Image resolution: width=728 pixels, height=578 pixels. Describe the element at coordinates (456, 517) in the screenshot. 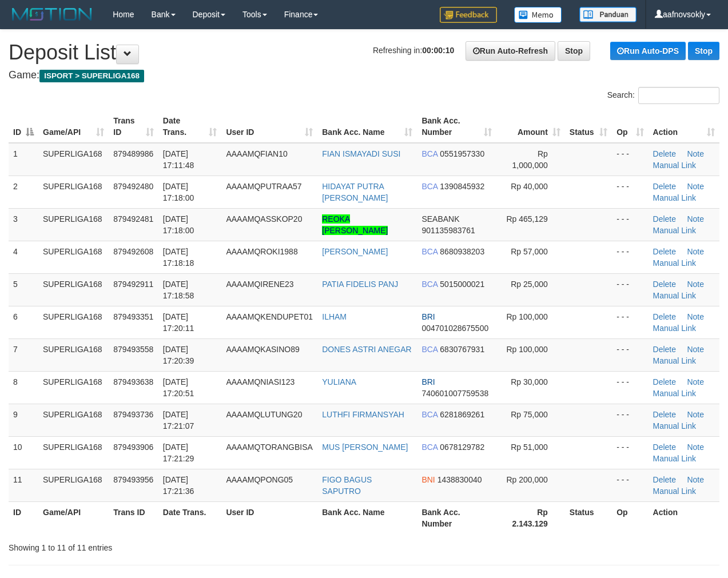

I see `th: Bank Acc. Number` at that location.